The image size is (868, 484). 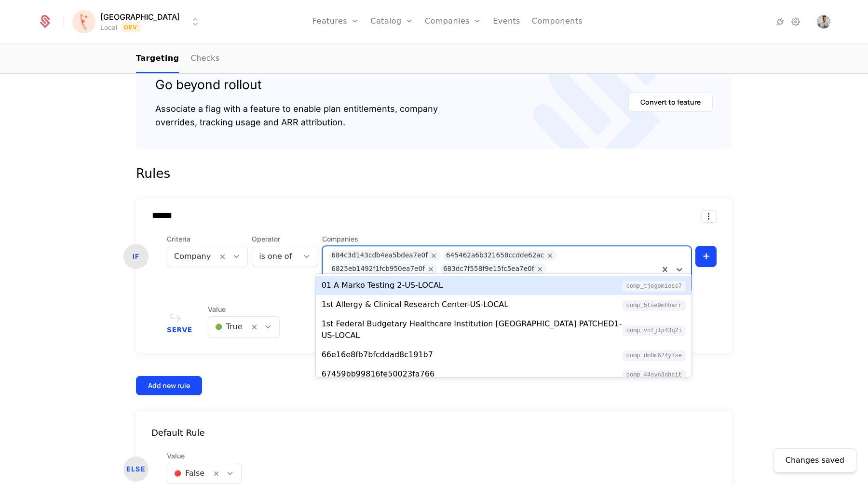 What do you see at coordinates (380, 256) in the screenshot?
I see `div: 684c3d143cdb4ea5bdea7e0f` at bounding box center [380, 256].